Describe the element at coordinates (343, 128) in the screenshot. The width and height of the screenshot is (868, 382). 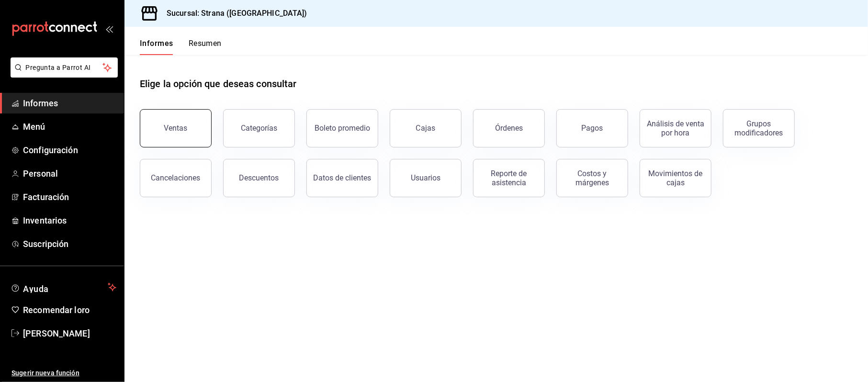
I see `font: Boleto promedio` at that location.